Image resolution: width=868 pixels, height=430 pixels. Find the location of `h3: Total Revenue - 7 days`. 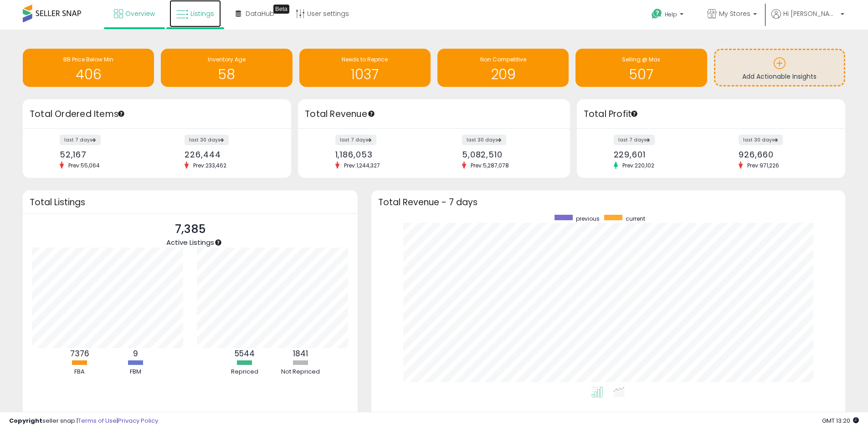

h3: Total Revenue - 7 days is located at coordinates (608, 202).